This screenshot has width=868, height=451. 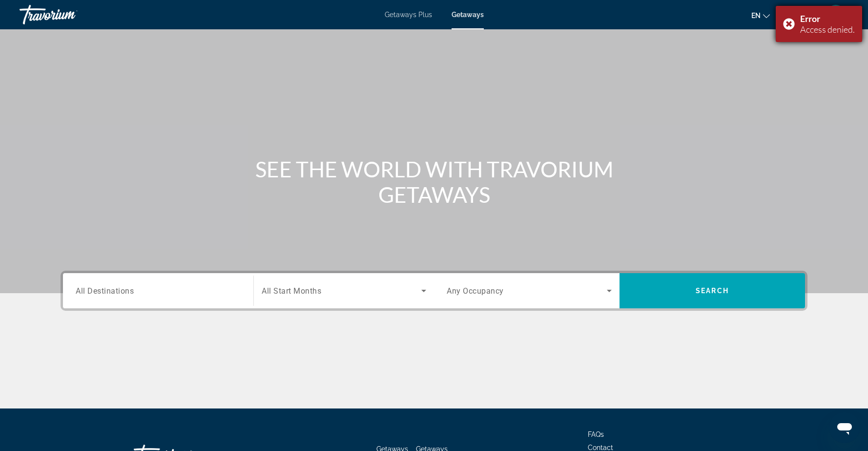 What do you see at coordinates (827, 29) in the screenshot?
I see `div: Access denied.` at bounding box center [827, 29].